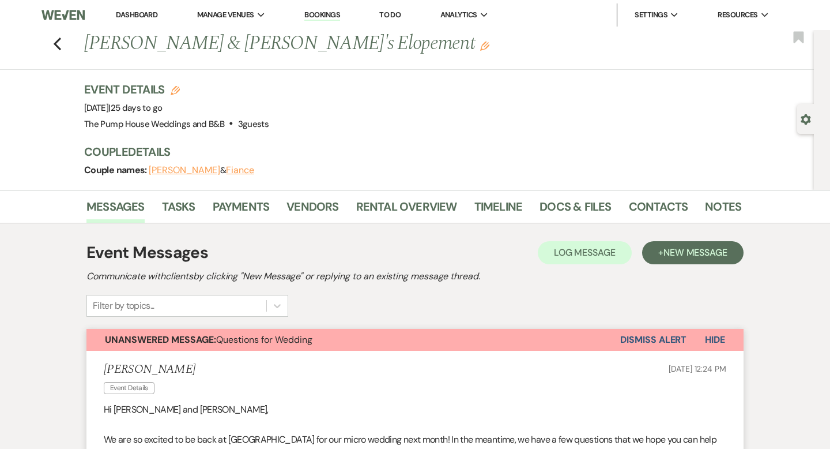 The image size is (830, 449). I want to click on span: New Message, so click(695, 252).